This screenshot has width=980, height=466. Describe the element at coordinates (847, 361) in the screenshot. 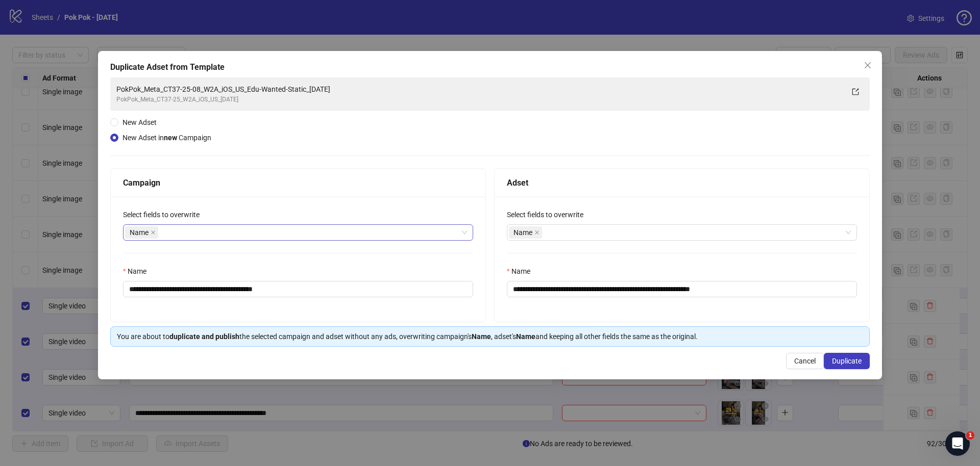

I see `span: Duplicate` at that location.